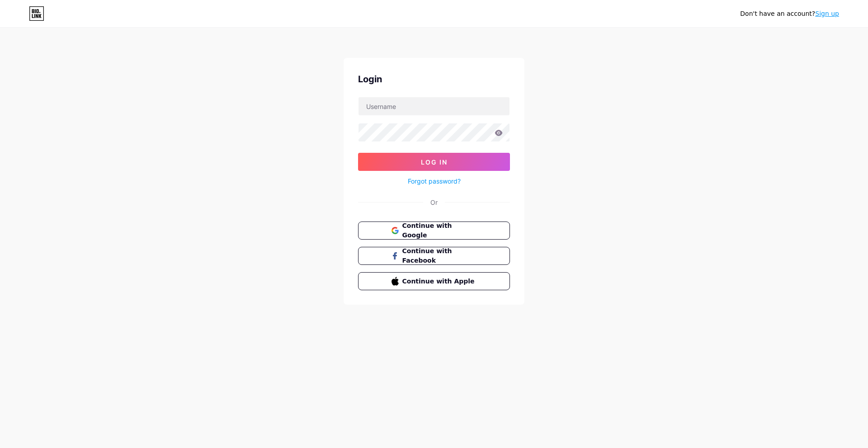 The image size is (868, 448). Describe the element at coordinates (434, 106) in the screenshot. I see `input: Username` at that location.